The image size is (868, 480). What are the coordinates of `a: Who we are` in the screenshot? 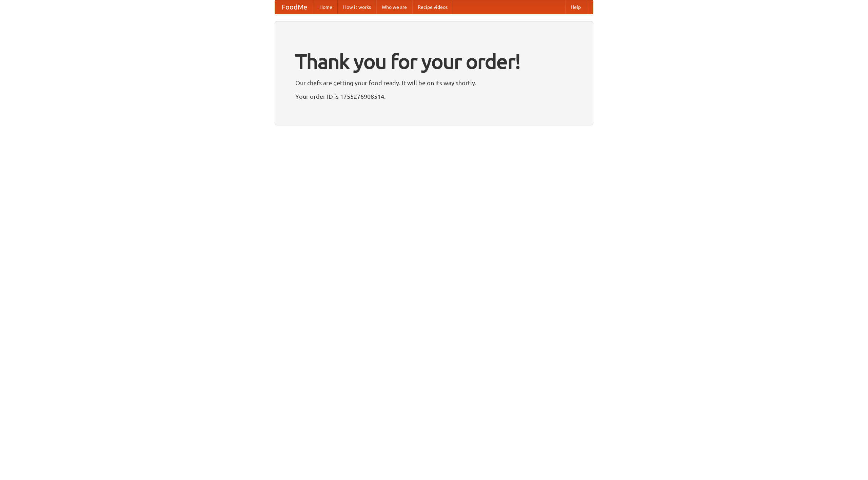 It's located at (394, 7).